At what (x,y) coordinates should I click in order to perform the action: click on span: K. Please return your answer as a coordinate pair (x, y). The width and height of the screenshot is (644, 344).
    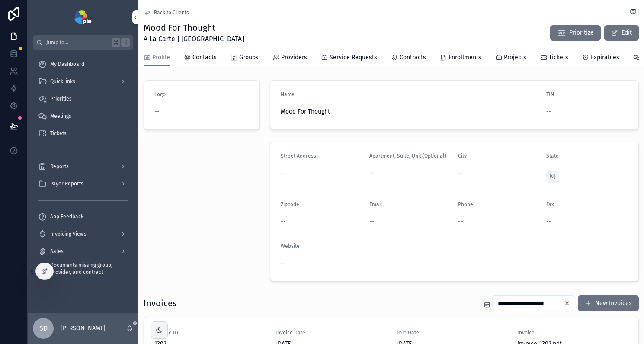
    Looking at the image, I should click on (126, 42).